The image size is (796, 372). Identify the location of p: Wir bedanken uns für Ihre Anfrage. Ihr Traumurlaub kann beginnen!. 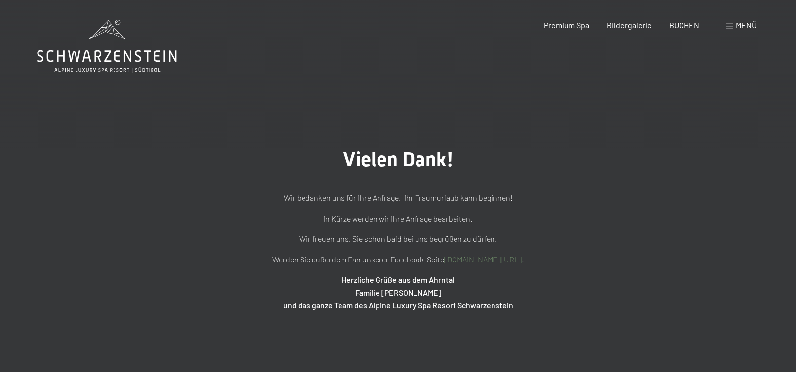
(398, 198).